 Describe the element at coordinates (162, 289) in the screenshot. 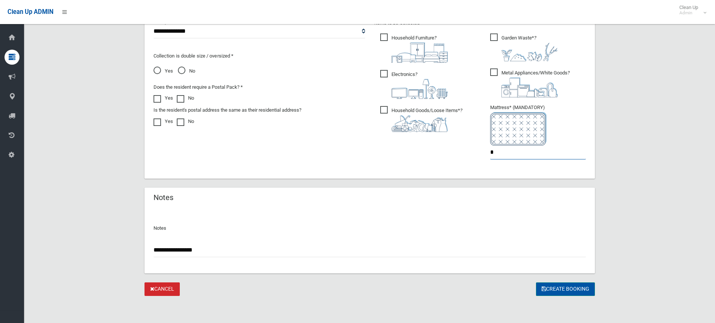

I see `a: Cancel` at that location.